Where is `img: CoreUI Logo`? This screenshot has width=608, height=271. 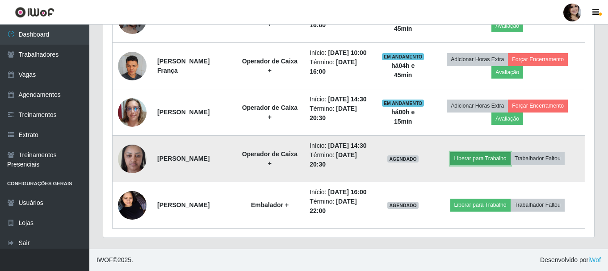 img: CoreUI Logo is located at coordinates (34, 12).